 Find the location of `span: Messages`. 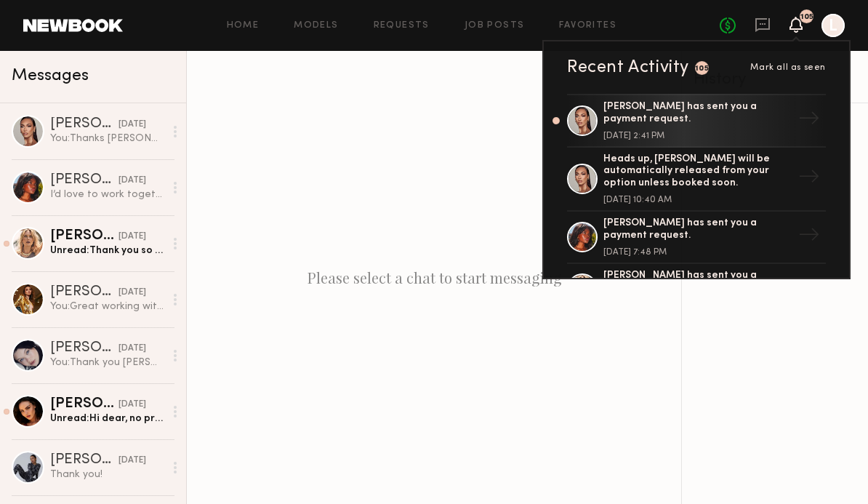

span: Messages is located at coordinates (50, 76).